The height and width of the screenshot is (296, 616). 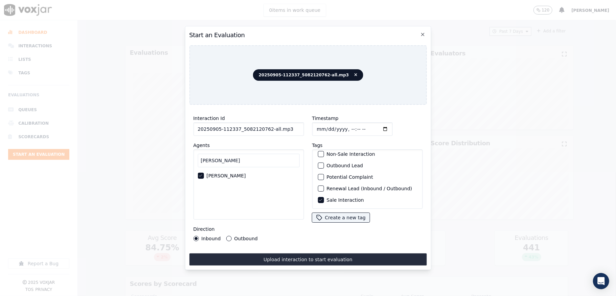 I want to click on label: Direction, so click(x=204, y=229).